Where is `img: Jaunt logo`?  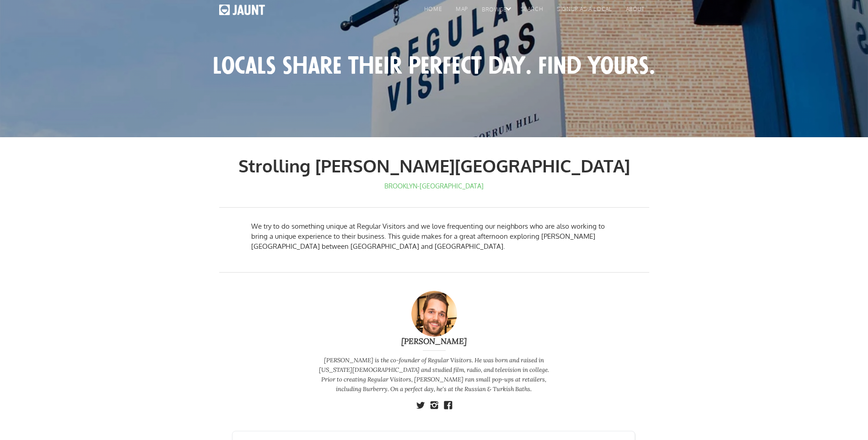 img: Jaunt logo is located at coordinates (242, 10).